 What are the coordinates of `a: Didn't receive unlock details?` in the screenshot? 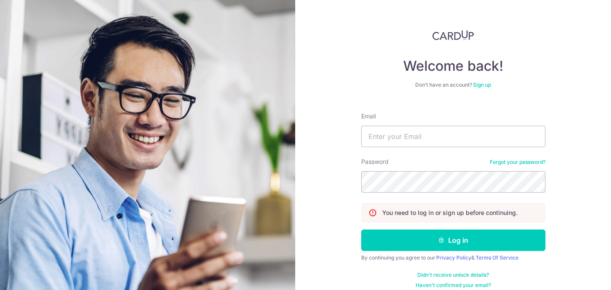 It's located at (453, 275).